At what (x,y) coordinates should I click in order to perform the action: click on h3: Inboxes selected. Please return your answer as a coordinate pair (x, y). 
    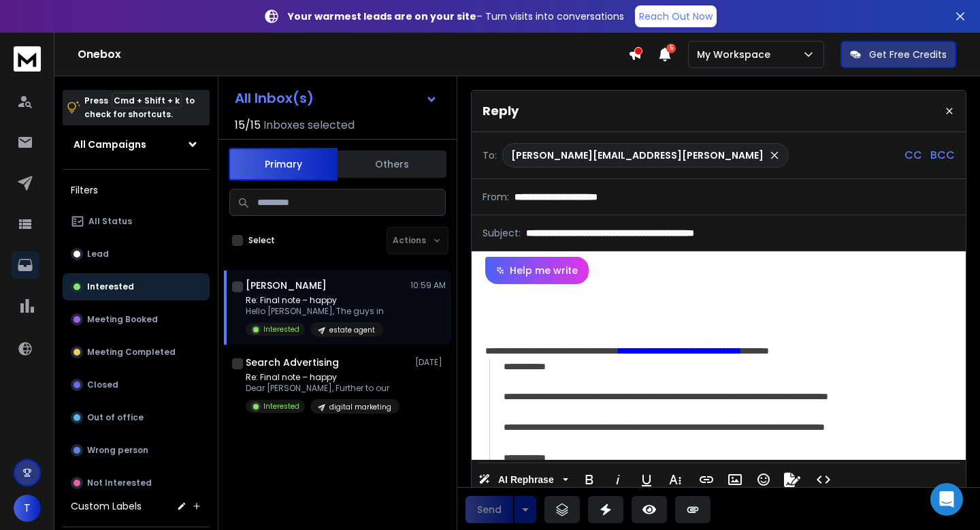
    Looking at the image, I should click on (309, 125).